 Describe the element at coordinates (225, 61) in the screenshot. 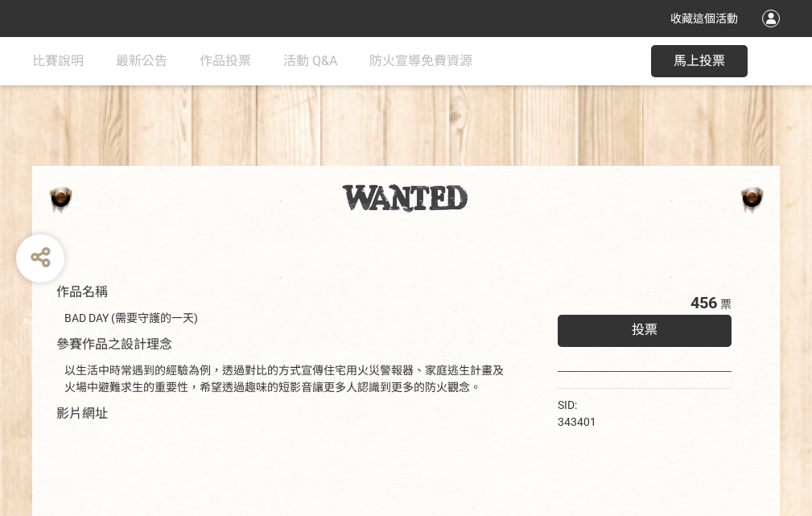

I see `a: 作品投票` at that location.